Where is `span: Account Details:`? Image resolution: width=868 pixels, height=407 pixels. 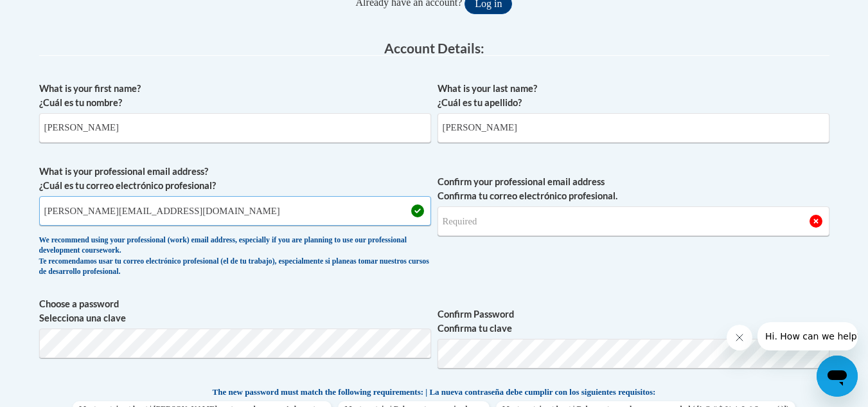 span: Account Details: is located at coordinates (434, 48).